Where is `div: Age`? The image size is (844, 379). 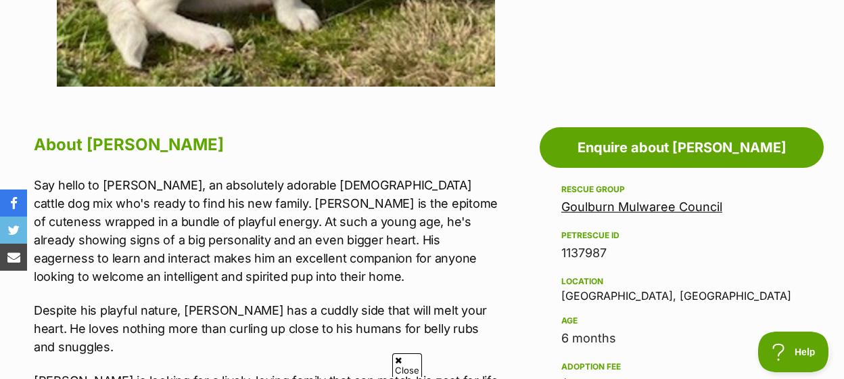 div: Age is located at coordinates (682, 321).